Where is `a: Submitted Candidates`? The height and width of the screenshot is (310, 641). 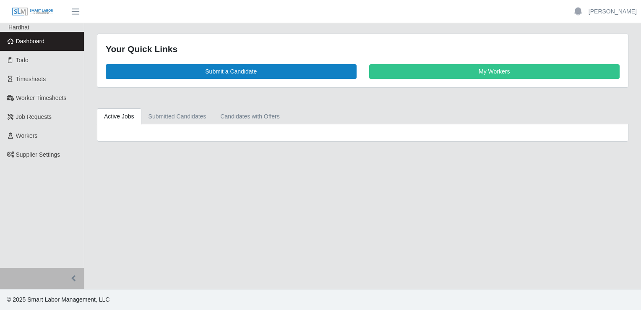 a: Submitted Candidates is located at coordinates (178, 116).